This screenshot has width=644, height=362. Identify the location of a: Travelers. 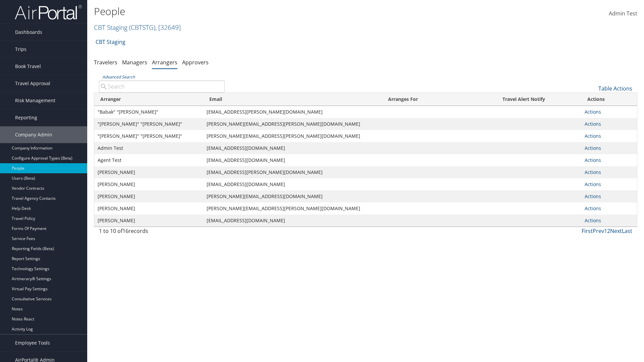
(106, 62).